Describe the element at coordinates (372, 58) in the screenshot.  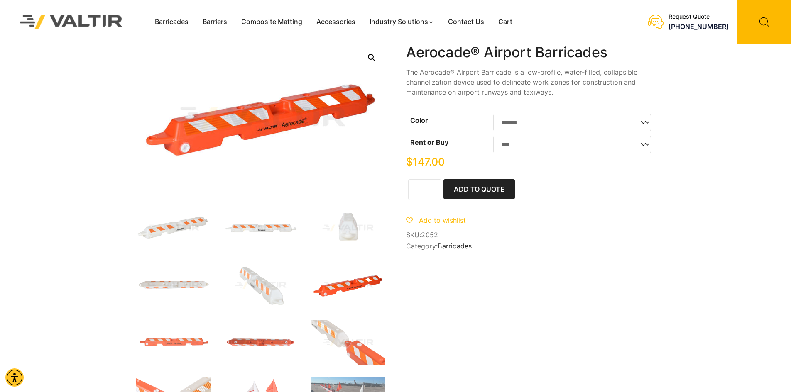
I see `a: Open this option` at that location.